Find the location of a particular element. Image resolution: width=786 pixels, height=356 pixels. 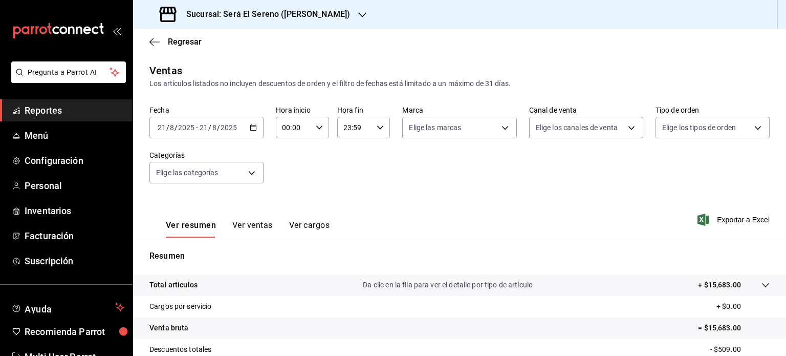

button: Regresar is located at coordinates (175, 41).